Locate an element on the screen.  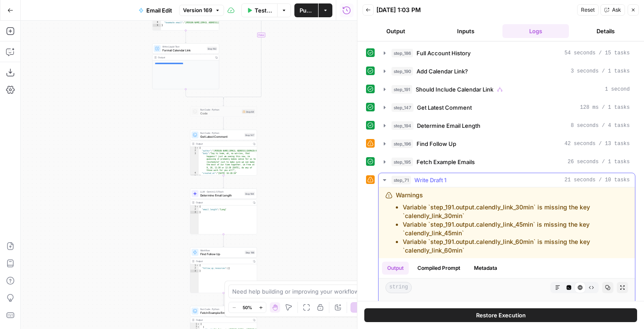
span: Restore Execution is located at coordinates (500, 315).